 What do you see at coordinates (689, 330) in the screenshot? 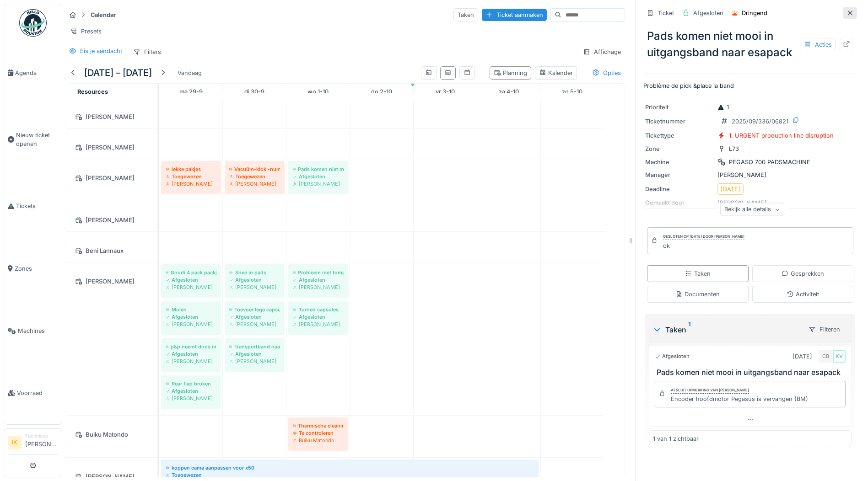
I see `sup: 1` at bounding box center [689, 330].